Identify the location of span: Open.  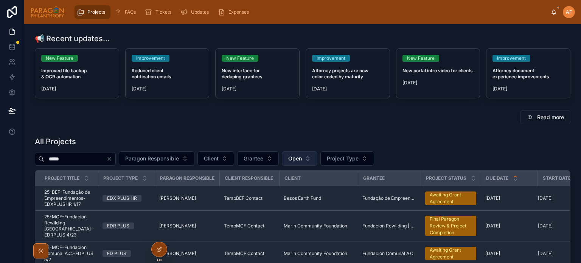
(295, 159).